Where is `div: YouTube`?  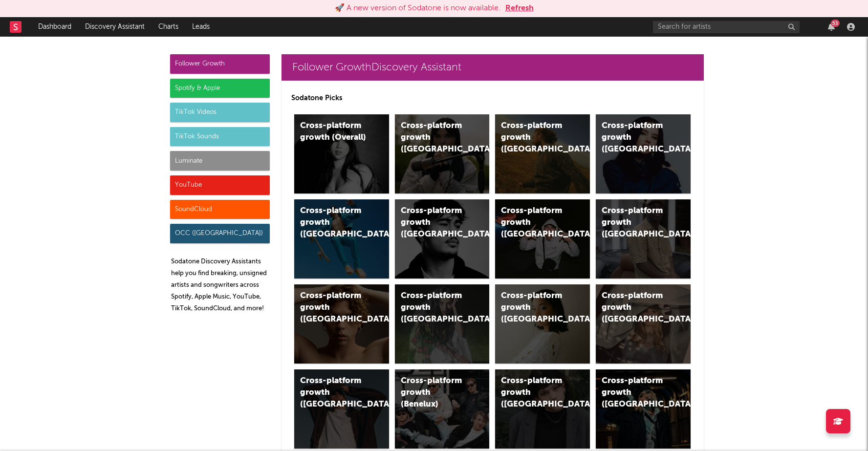
div: YouTube is located at coordinates (220, 185).